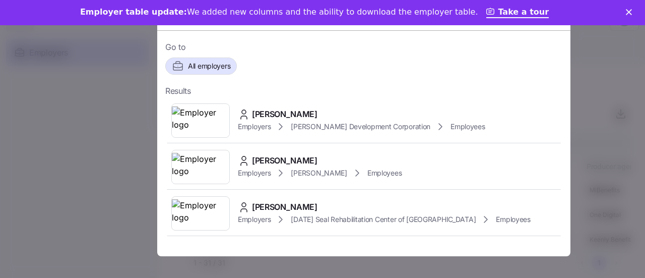 This screenshot has height=278, width=645. I want to click on div: We added new columns and the ability to download the employer table., so click(279, 12).